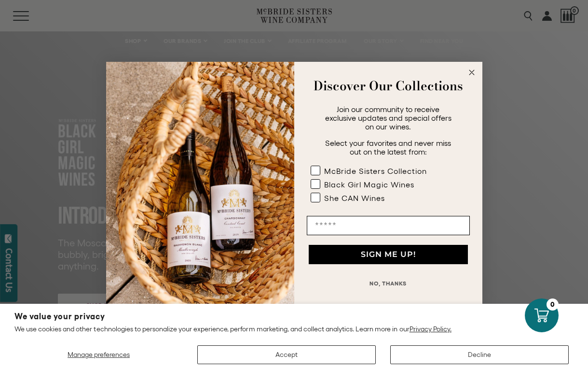  What do you see at coordinates (389, 118) in the screenshot?
I see `span: Join our community to receive exclusive updates and special offers on our wines.` at bounding box center [389, 118].